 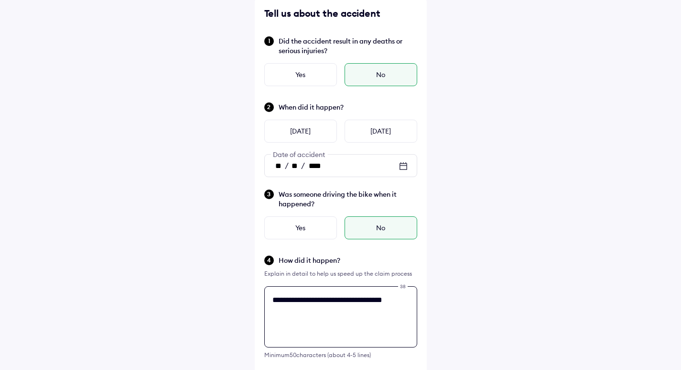 I want to click on div: Explain in detail to help us speed up the claim process, so click(x=341, y=274).